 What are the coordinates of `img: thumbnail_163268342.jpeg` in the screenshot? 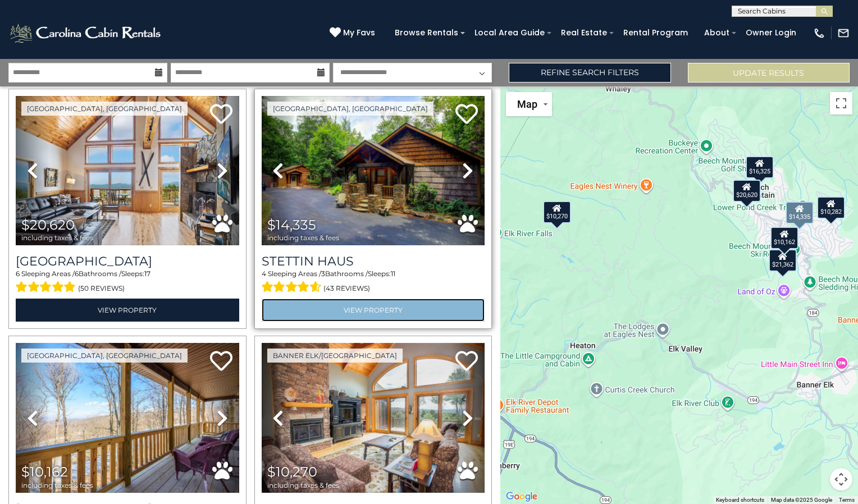 It's located at (128, 418).